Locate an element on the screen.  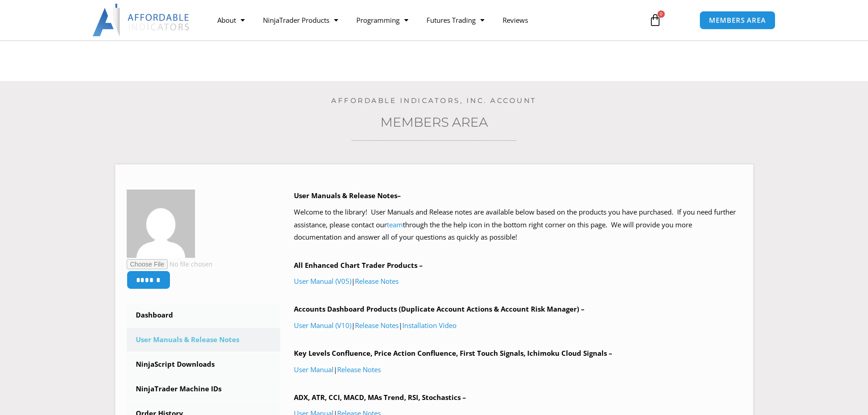
a: User Manual is located at coordinates (314, 369).